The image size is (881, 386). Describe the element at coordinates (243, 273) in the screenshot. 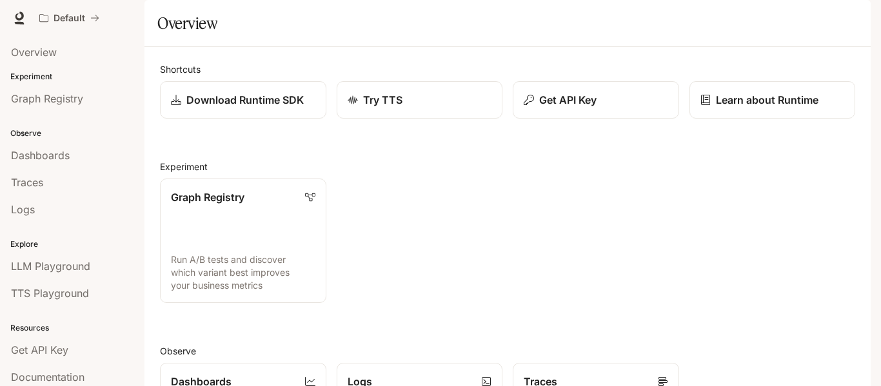

I see `p: Run A/B tests and discover which variant best improves your business metrics` at that location.